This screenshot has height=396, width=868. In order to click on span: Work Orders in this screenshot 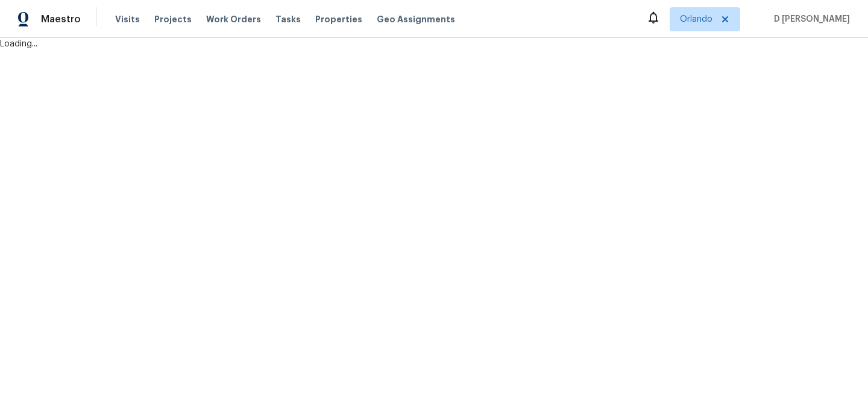, I will do `click(233, 19)`.